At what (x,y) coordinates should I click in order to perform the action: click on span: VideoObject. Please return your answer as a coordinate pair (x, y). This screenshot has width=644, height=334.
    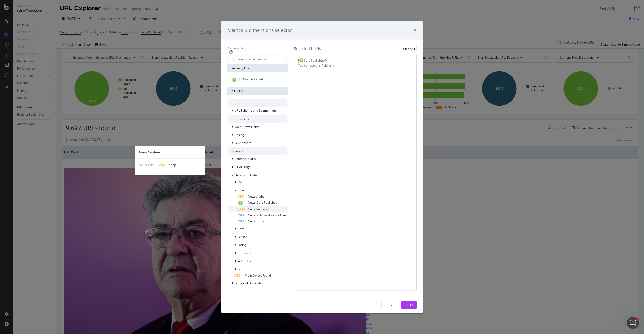
    Looking at the image, I should click on (246, 261).